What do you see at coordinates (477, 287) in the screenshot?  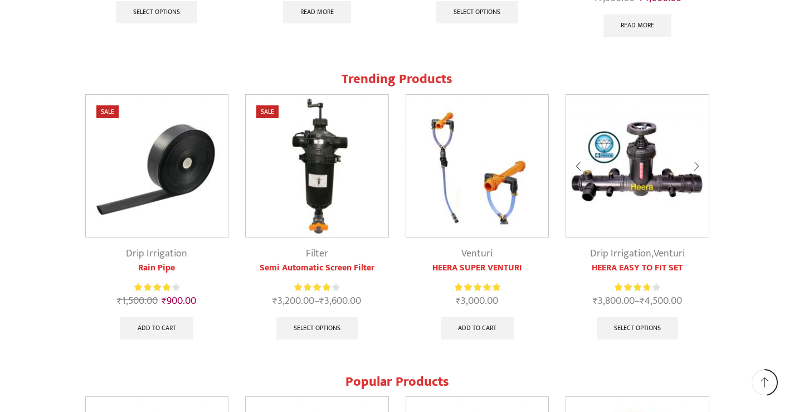 I see `div: Rated 5.00 out of 5` at bounding box center [477, 287].